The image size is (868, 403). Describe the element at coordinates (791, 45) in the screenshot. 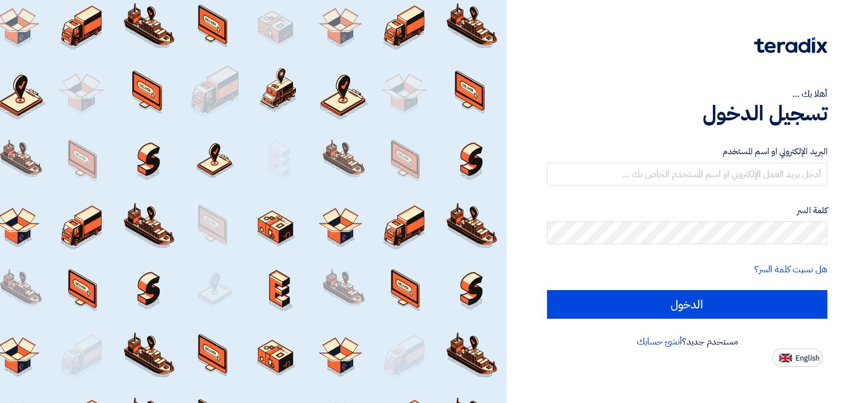

I see `img: Teradix logo` at that location.